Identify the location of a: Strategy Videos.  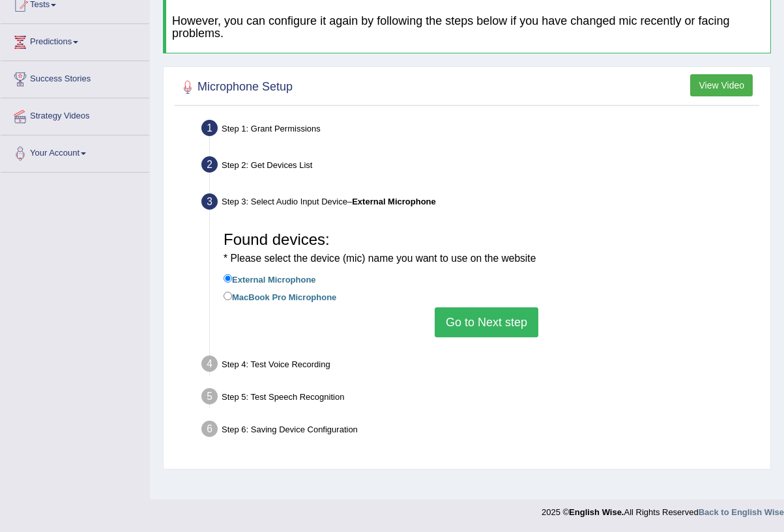
(75, 115).